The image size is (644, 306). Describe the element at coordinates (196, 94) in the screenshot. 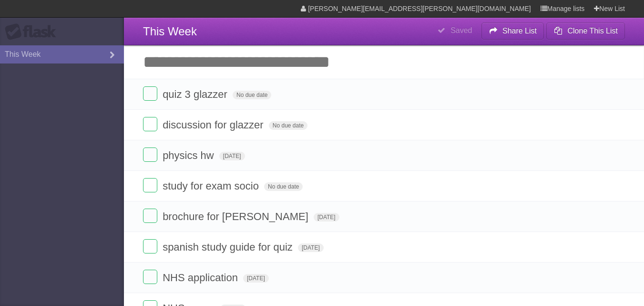

I see `span: quiz 3 glazzer` at that location.